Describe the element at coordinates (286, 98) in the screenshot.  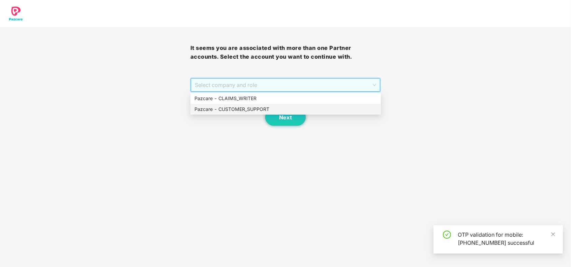
I see `div: Pazcare - CLAIMS_WRITER` at that location.